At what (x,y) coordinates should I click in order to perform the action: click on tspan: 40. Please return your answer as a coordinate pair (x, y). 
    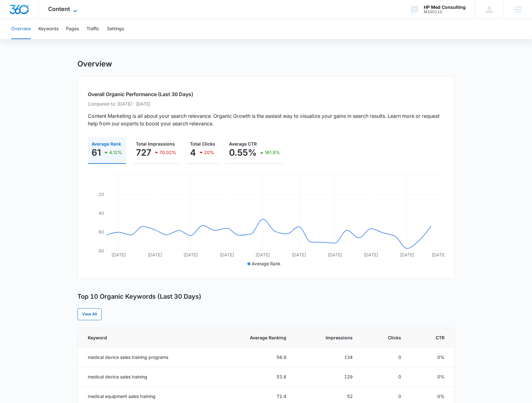
    Looking at the image, I should click on (101, 213).